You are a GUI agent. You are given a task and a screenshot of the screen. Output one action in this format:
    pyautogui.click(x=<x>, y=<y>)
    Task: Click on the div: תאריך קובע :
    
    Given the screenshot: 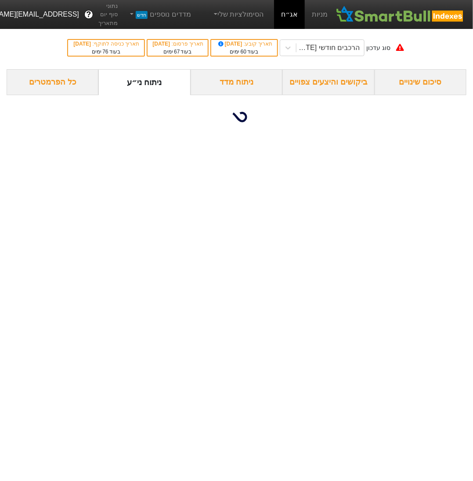 What is the action you would take?
    pyautogui.click(x=244, y=44)
    